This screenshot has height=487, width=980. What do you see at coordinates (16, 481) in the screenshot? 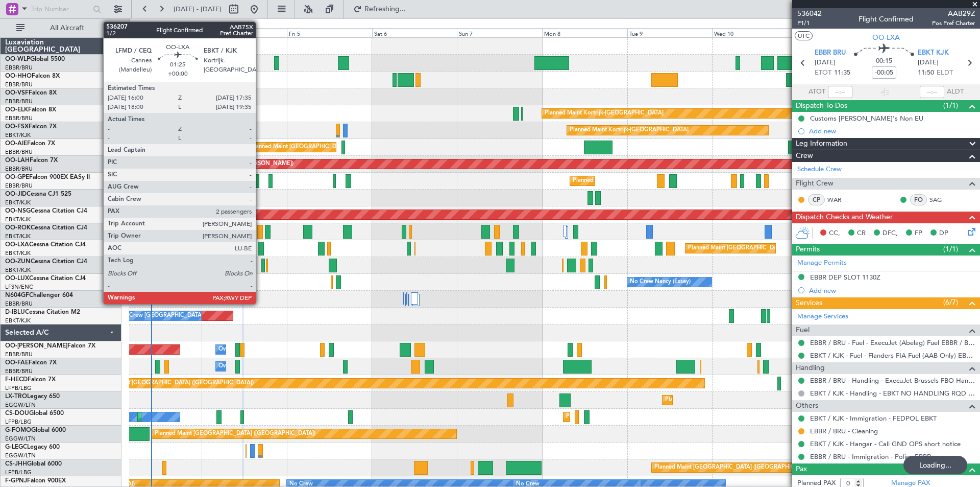
I see `span: F-GPNJ` at bounding box center [16, 481].